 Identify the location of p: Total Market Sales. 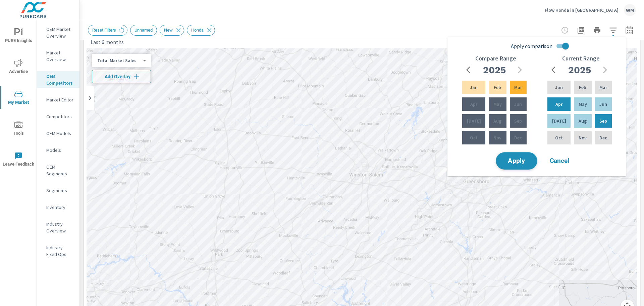
(119, 60).